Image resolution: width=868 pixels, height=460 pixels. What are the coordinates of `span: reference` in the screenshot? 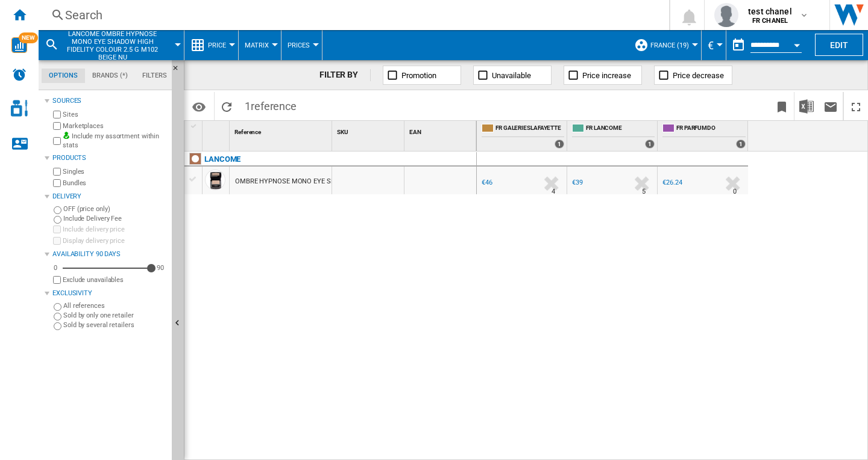 It's located at (273, 106).